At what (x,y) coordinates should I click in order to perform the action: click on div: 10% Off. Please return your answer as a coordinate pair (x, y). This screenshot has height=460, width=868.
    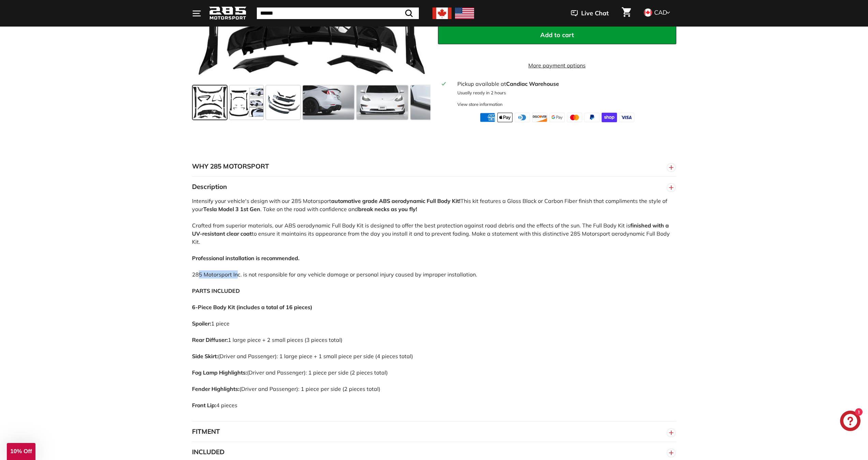
    Looking at the image, I should click on (21, 452).